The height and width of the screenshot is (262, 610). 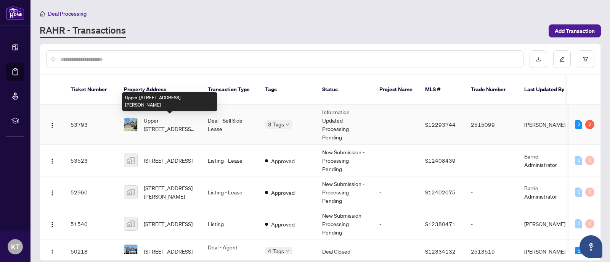 I want to click on td: 53523, so click(x=91, y=160).